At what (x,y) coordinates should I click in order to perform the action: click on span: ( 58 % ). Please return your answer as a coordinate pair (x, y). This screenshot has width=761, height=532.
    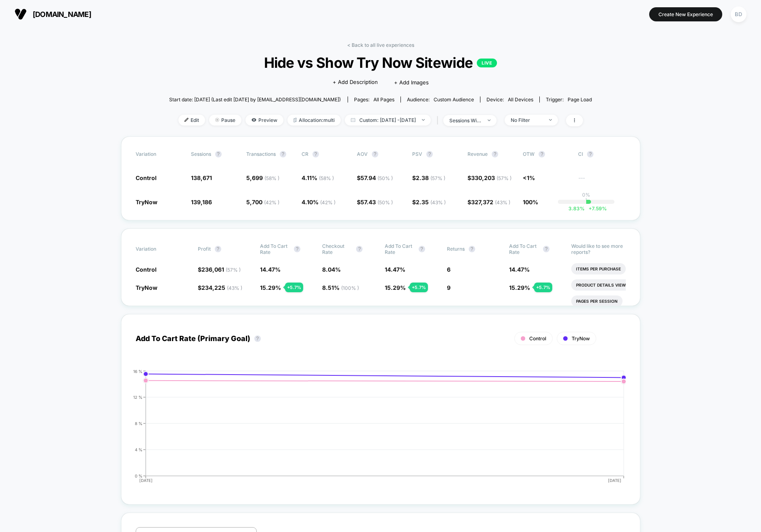
    Looking at the image, I should click on (272, 178).